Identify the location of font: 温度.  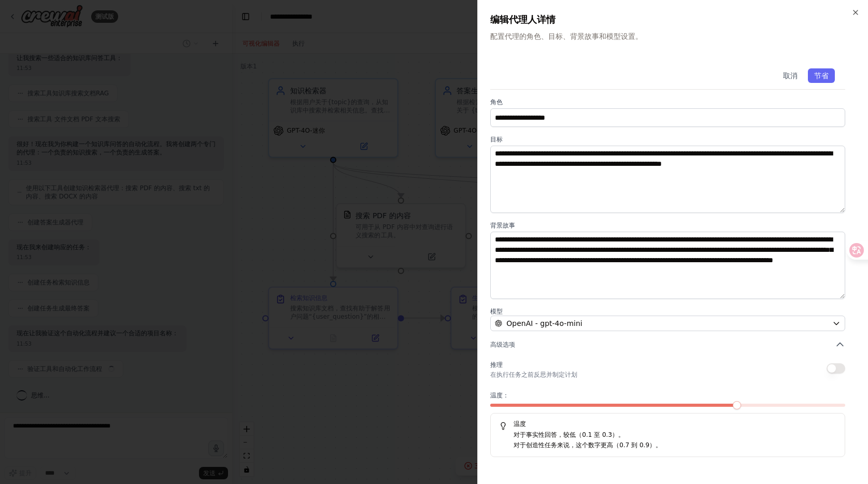
(519, 424).